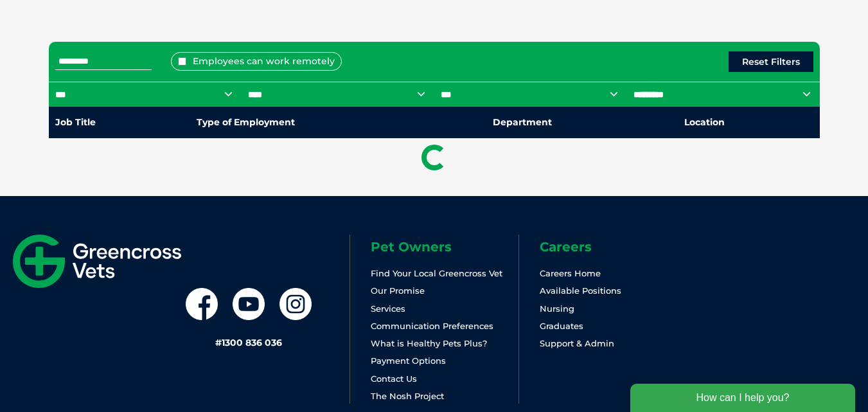 The image size is (868, 412). What do you see at coordinates (407, 396) in the screenshot?
I see `a: The Nosh Project` at bounding box center [407, 396].